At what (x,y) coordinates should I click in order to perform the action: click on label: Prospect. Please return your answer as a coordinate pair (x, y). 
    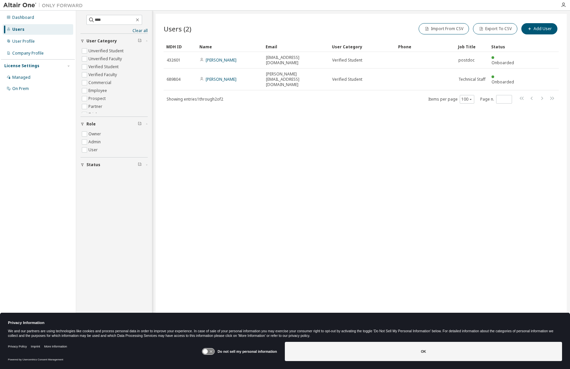
    Looking at the image, I should click on (98, 99).